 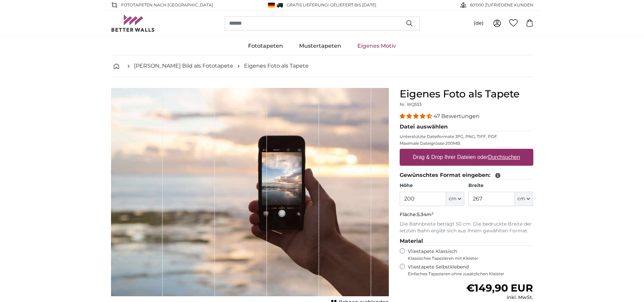 What do you see at coordinates (499, 288) in the screenshot?
I see `span: €149,90 EUR` at bounding box center [499, 288].